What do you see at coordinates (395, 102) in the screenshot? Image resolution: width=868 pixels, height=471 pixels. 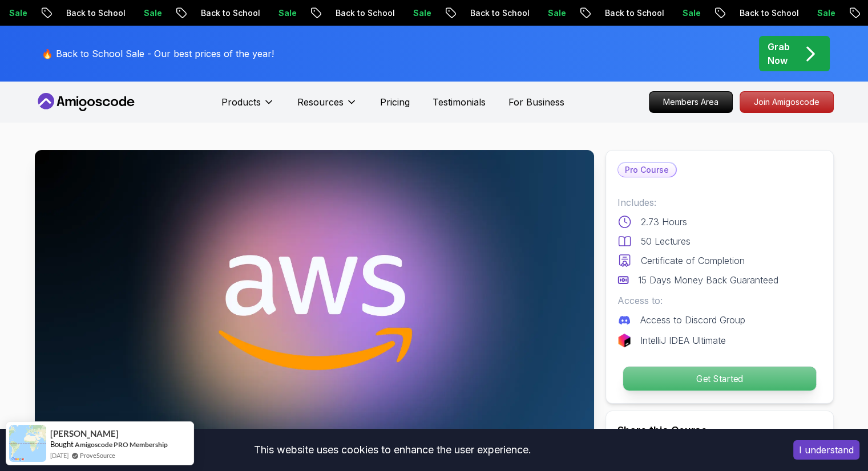 I see `p: Pricing` at bounding box center [395, 102].